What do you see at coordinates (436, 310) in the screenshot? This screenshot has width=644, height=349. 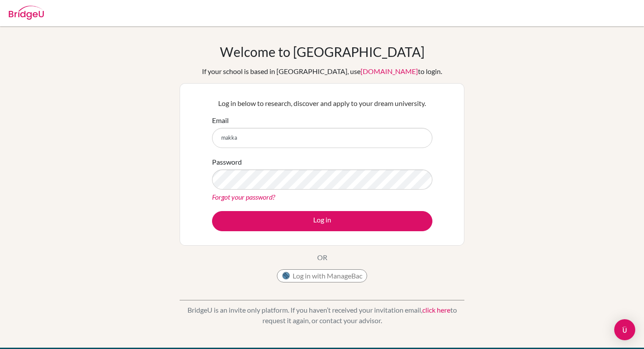 I see `a: click here` at bounding box center [436, 310].